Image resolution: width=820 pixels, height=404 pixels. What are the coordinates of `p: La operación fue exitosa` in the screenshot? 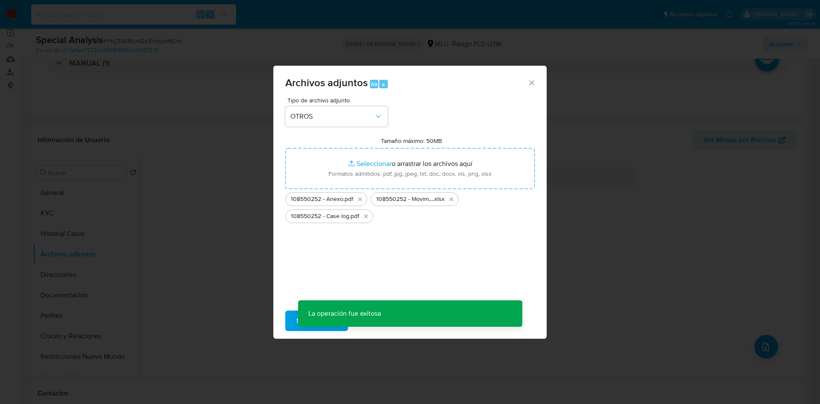 It's located at (345, 314).